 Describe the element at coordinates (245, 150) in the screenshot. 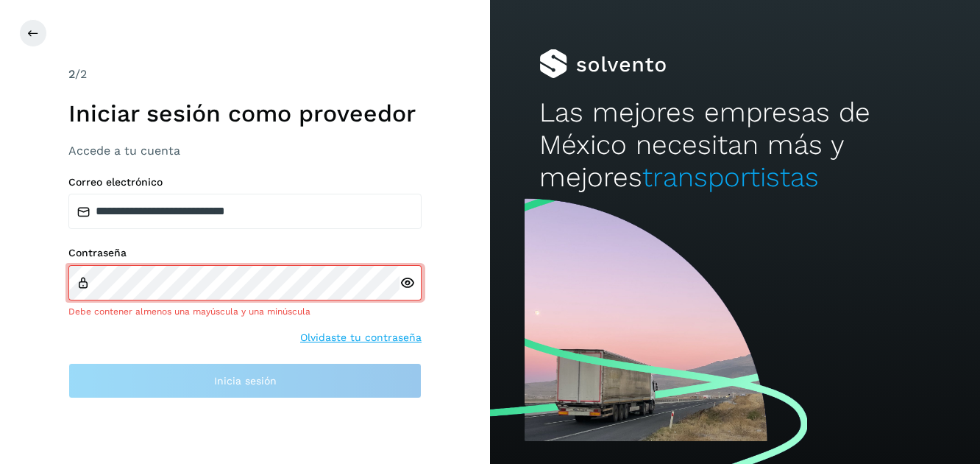

I see `h3: Accede a tu cuenta` at that location.